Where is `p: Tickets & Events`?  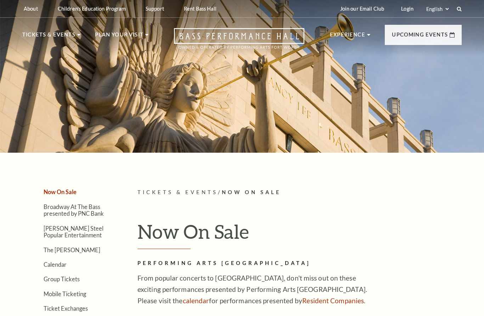
p: Tickets & Events is located at coordinates (49, 37).